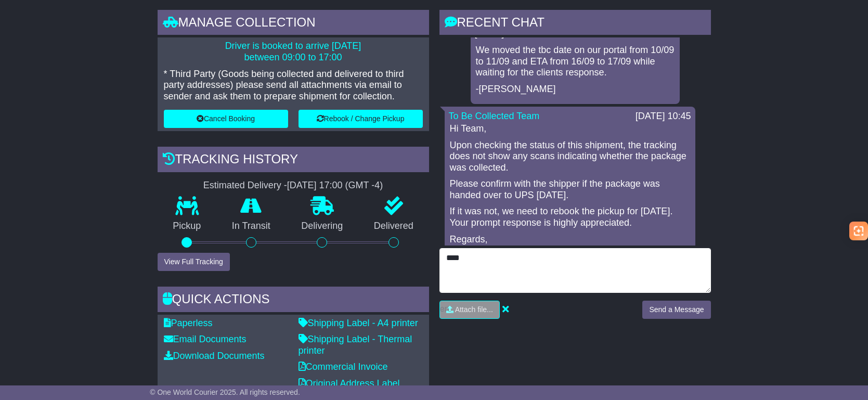  I want to click on button: View Full Tracking, so click(194, 261).